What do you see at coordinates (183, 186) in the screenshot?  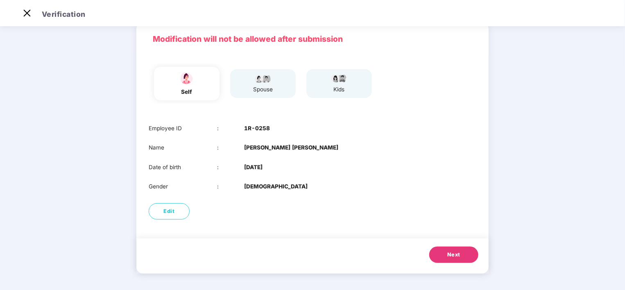 I see `div: Gender` at bounding box center [183, 186].